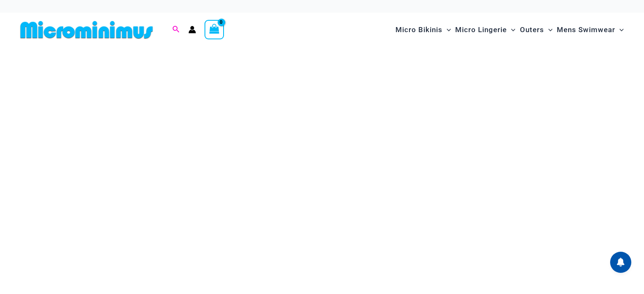  Describe the element at coordinates (192, 30) in the screenshot. I see `a: Account icon link` at that location.